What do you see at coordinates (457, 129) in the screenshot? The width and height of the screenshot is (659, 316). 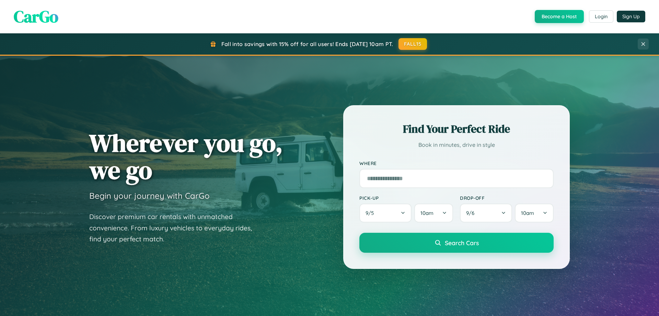 I see `h2: Find Your Perfect Ride` at bounding box center [457, 129].